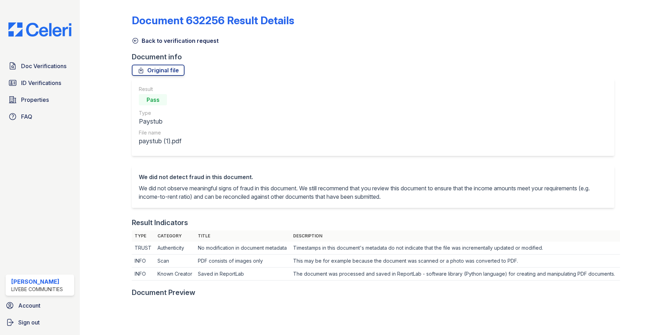  Describe the element at coordinates (153, 100) in the screenshot. I see `div: Pass` at that location.